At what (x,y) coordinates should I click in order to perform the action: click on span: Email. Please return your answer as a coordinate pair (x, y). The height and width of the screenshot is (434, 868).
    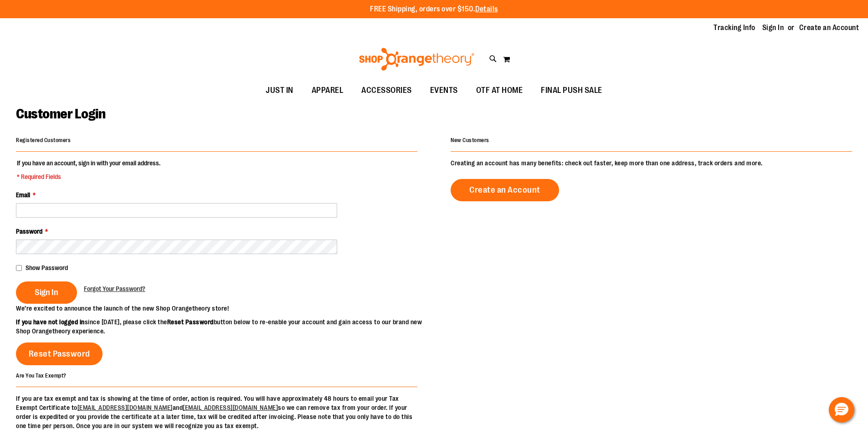
    Looking at the image, I should click on (22, 195).